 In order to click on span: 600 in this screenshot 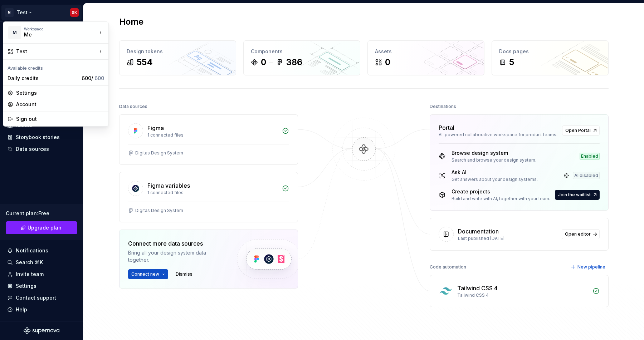, I will do `click(99, 78)`.